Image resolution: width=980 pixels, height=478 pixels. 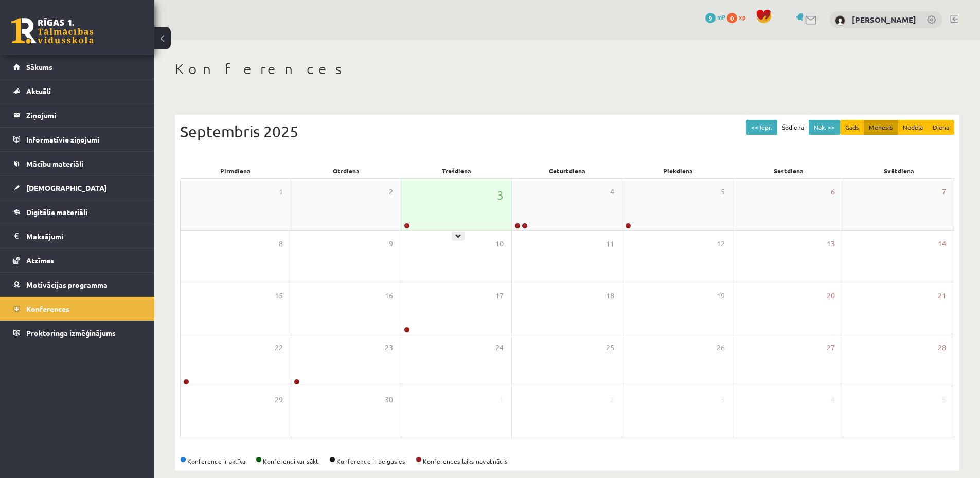 What do you see at coordinates (567, 461) in the screenshot?
I see `div: Konference ir aktīva Konferenci var sākt Konference ir beigusies Konferences laiks nav atnācis` at bounding box center [567, 461].